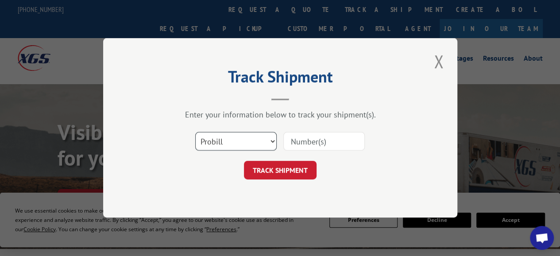  I want to click on h2: Track Shipment, so click(280, 79).